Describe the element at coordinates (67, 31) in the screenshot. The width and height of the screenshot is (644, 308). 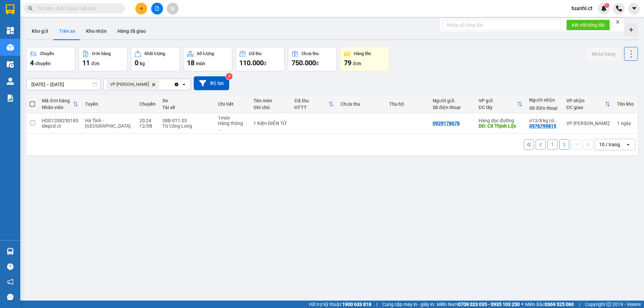
I see `button: Trên xe` at that location.